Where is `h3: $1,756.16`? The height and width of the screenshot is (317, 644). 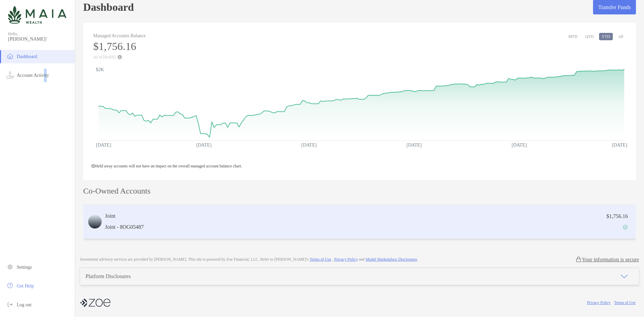
h3: $1,756.16 is located at coordinates (119, 46).